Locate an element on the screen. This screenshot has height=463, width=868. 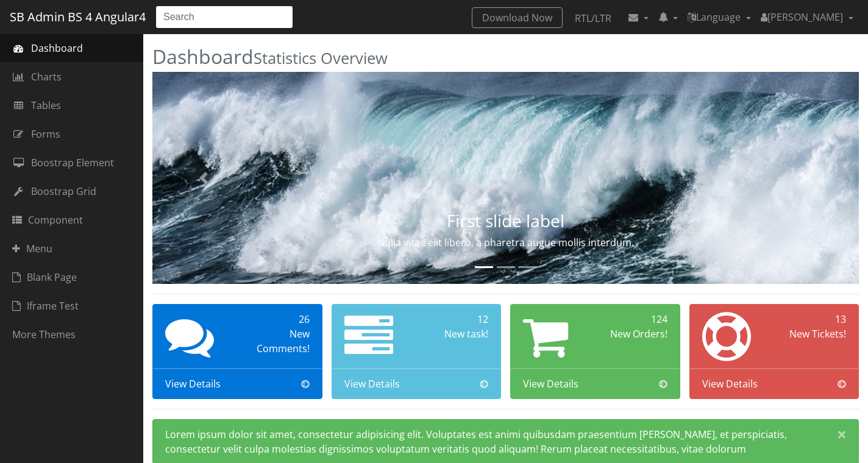
small: Statistics Overview is located at coordinates (321, 58).